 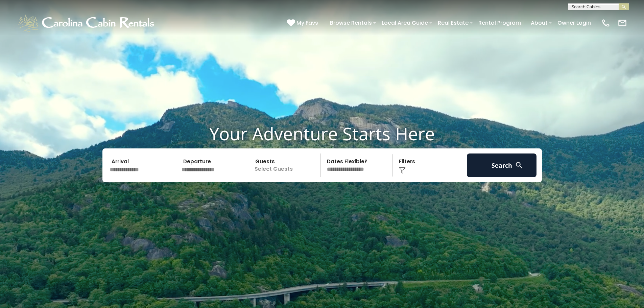 I want to click on a: Real Estate, so click(x=453, y=23).